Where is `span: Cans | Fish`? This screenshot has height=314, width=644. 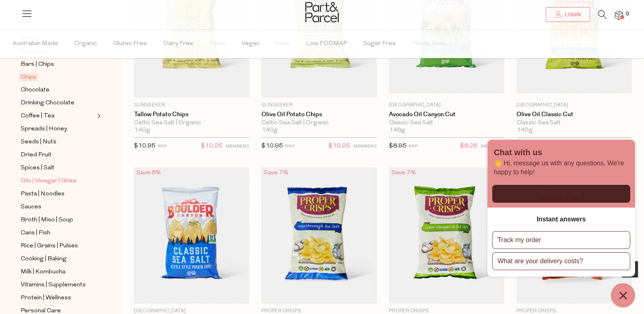
span: Cans | Fish is located at coordinates (36, 233).